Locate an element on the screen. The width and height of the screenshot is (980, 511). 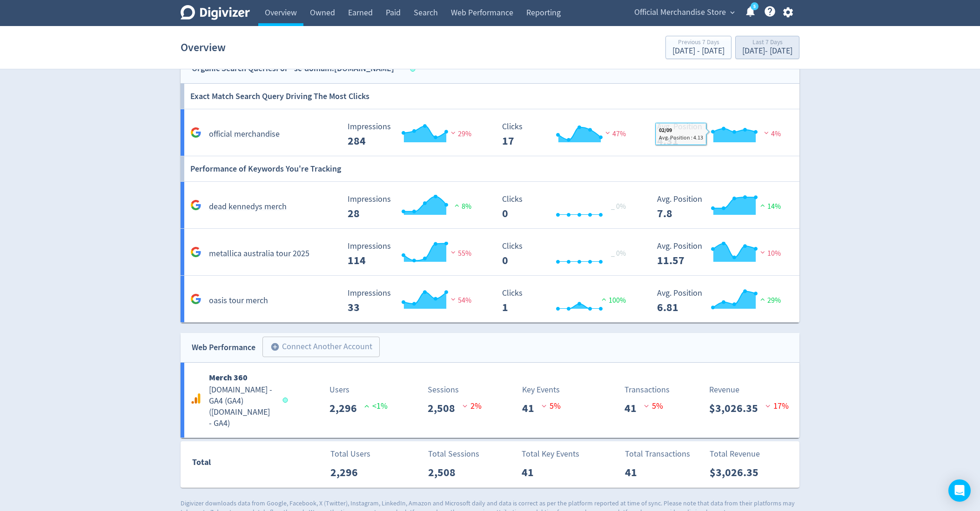
p: 2 % is located at coordinates (472, 406).